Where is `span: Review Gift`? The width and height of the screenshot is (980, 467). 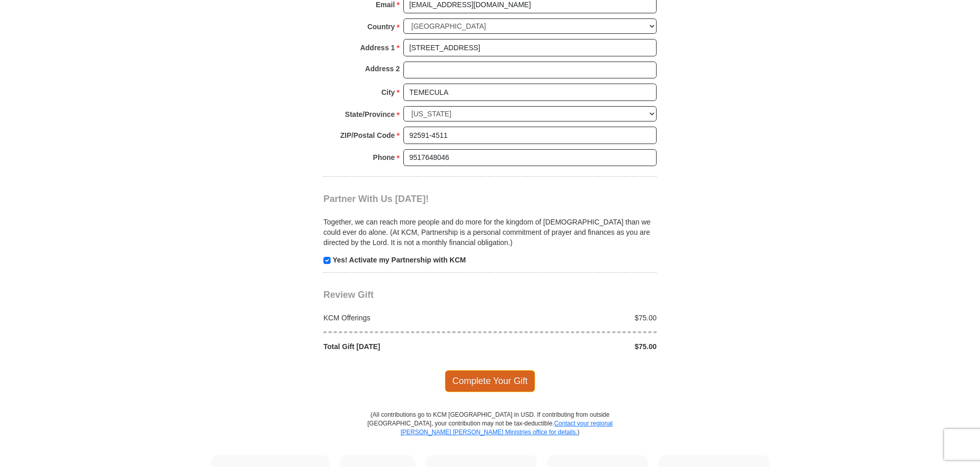
span: Review Gift is located at coordinates (349, 295).